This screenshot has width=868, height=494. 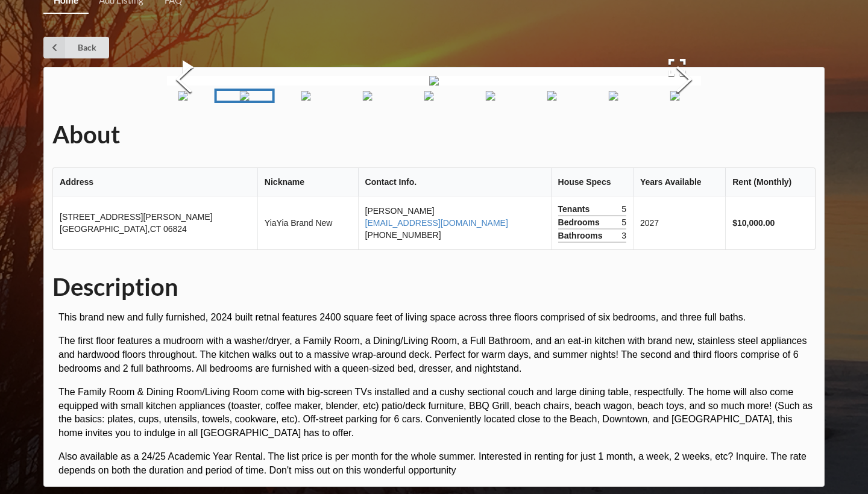 I want to click on span: Bedrooms, so click(x=580, y=222).